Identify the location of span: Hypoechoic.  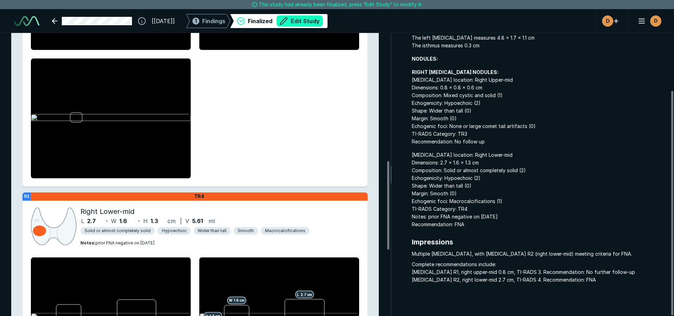
(174, 231).